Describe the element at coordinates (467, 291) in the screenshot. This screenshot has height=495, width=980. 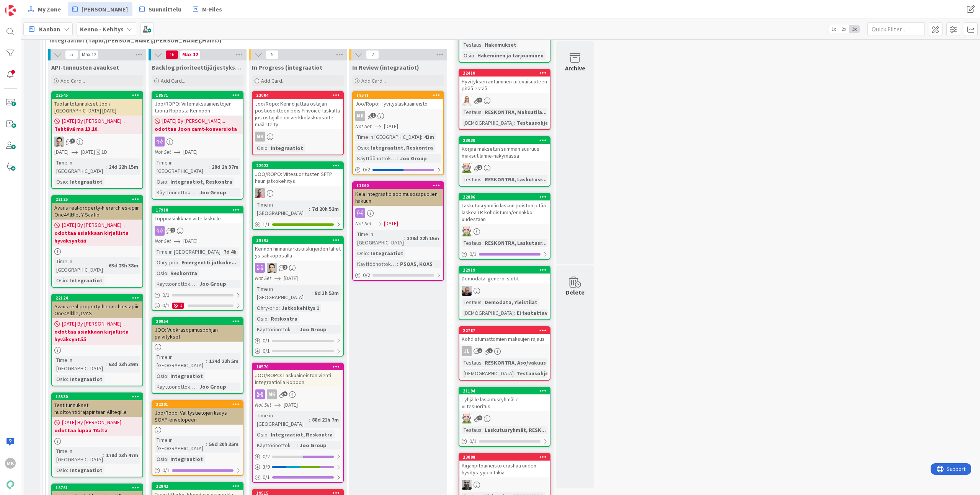
I see `img: JH` at that location.